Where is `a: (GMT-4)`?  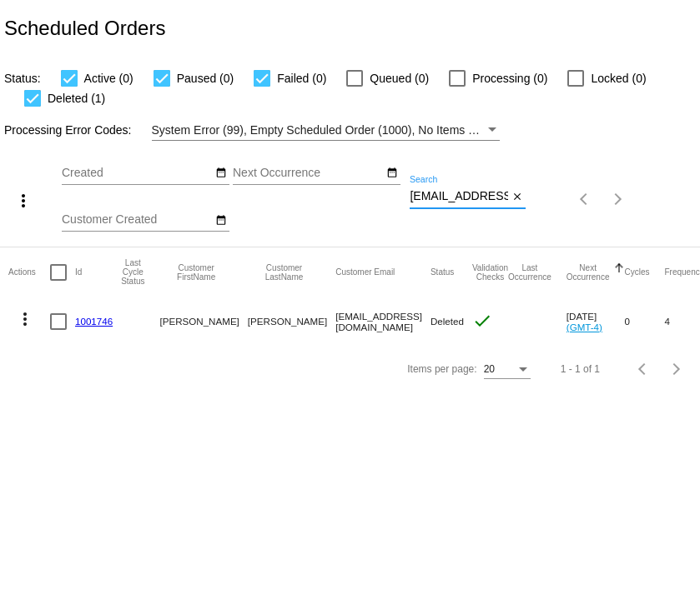
a: (GMT-4) is located at coordinates (584, 327).